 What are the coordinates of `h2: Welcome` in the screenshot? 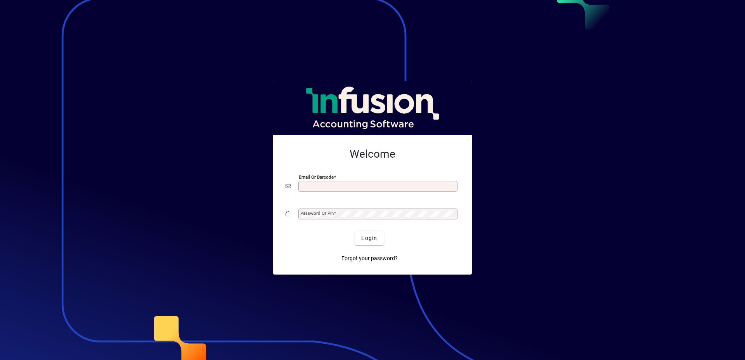 It's located at (372, 154).